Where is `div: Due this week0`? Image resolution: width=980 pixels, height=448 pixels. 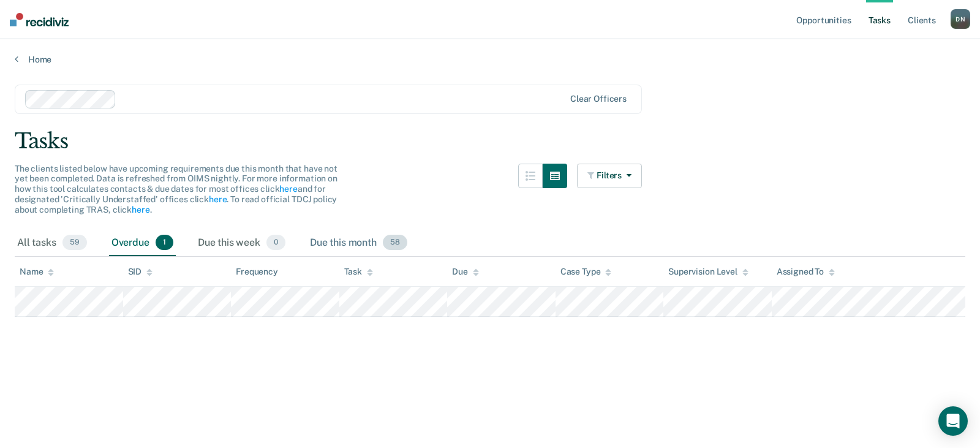
div: Due this week0 is located at coordinates (242, 243).